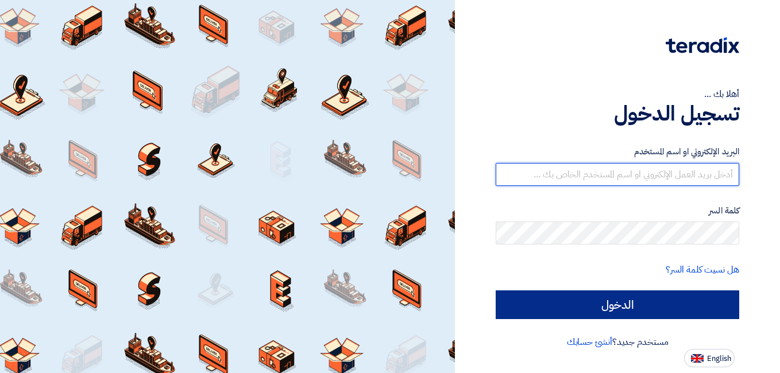 The width and height of the screenshot is (780, 373). Describe the element at coordinates (697, 358) in the screenshot. I see `img: en-US.png` at that location.